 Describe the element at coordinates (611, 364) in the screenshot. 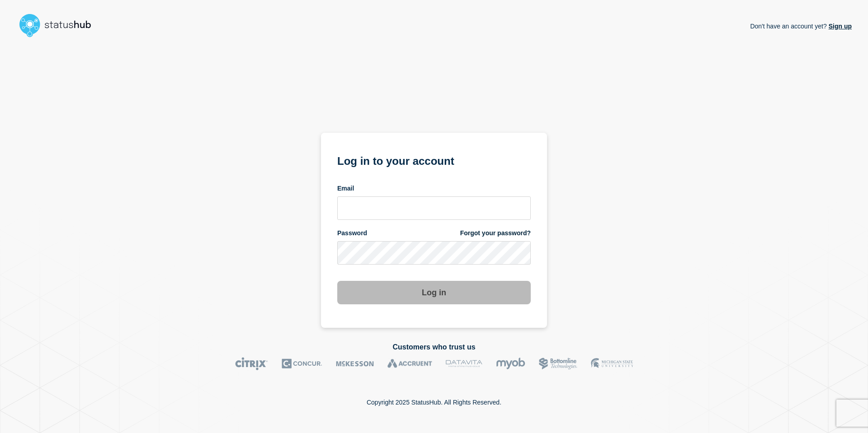

I see `img: MSU logo` at that location.